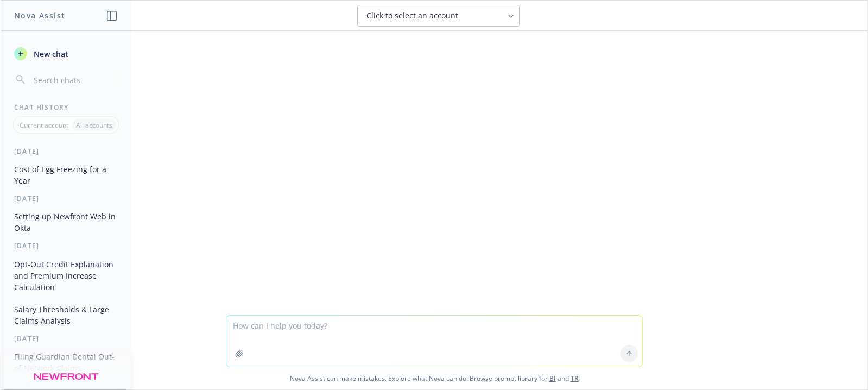  What do you see at coordinates (66, 53) in the screenshot?
I see `button: New chat` at bounding box center [66, 53].